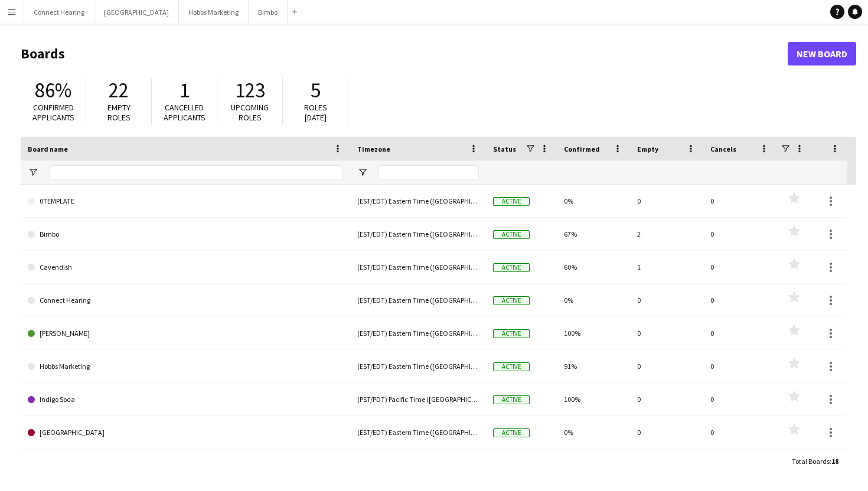 This screenshot has width=868, height=491. What do you see at coordinates (723, 149) in the screenshot?
I see `span: Cancels` at bounding box center [723, 149].